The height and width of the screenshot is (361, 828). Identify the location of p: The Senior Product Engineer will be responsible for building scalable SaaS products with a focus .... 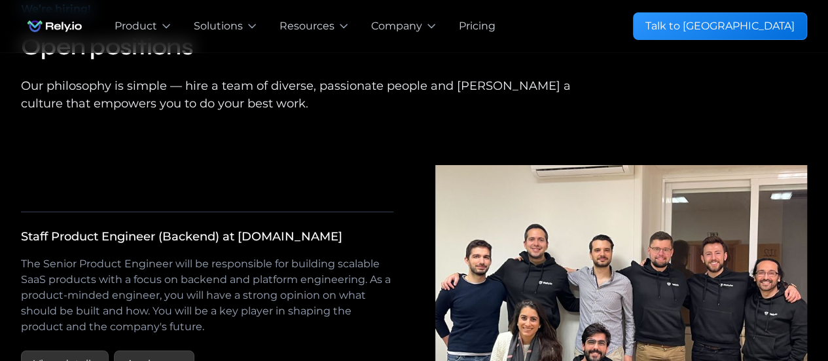
(207, 295).